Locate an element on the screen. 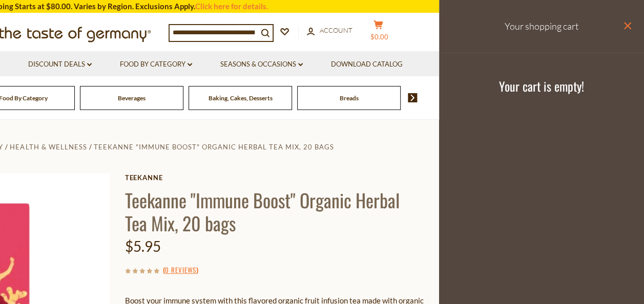  a: Download Catalog is located at coordinates (367, 64).